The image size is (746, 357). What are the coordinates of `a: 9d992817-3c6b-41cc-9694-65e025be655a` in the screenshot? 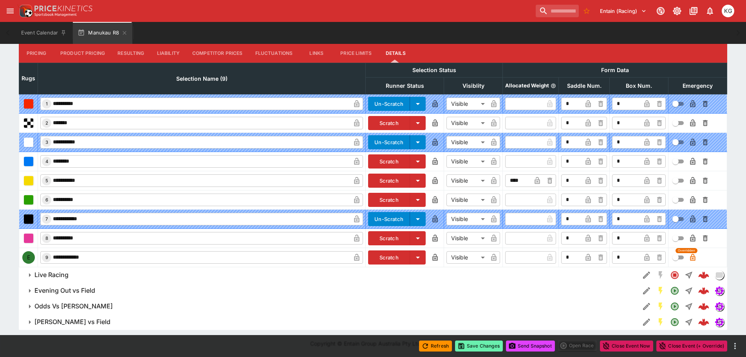 It's located at (704, 322).